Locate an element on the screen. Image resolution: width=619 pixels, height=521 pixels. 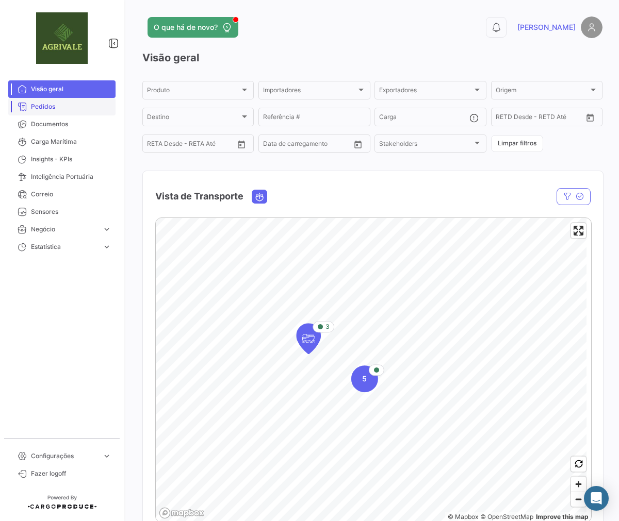
span: Carga Marítima is located at coordinates (71, 142).